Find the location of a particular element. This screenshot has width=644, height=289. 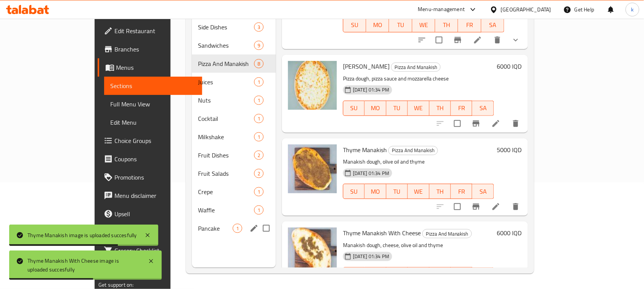

button: edit is located at coordinates (254, 229).